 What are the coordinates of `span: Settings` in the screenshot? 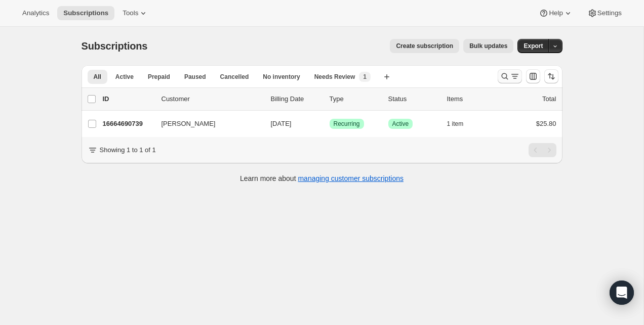 It's located at (610, 13).